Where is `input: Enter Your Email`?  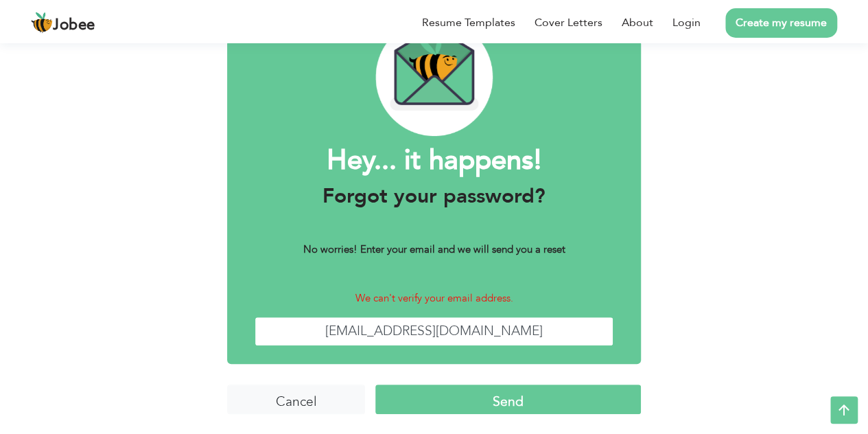
input: Enter Your Email is located at coordinates (434, 331).